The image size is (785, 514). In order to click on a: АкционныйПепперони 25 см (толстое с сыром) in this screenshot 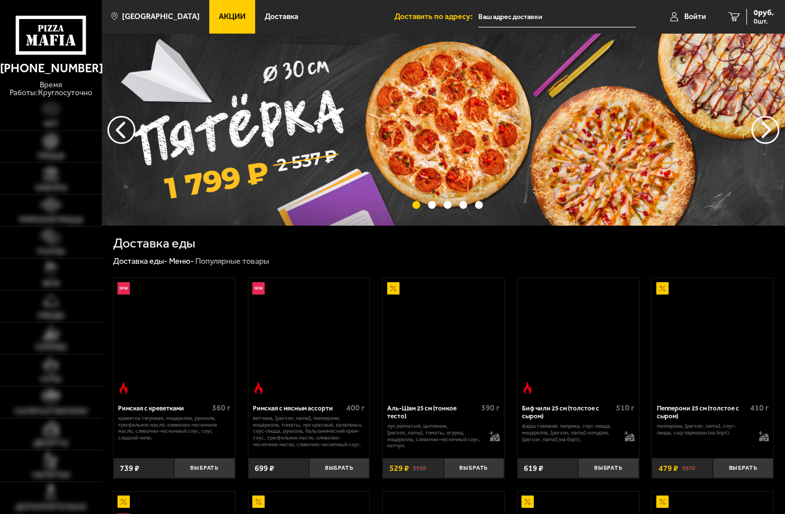, I will do `click(712, 338)`.